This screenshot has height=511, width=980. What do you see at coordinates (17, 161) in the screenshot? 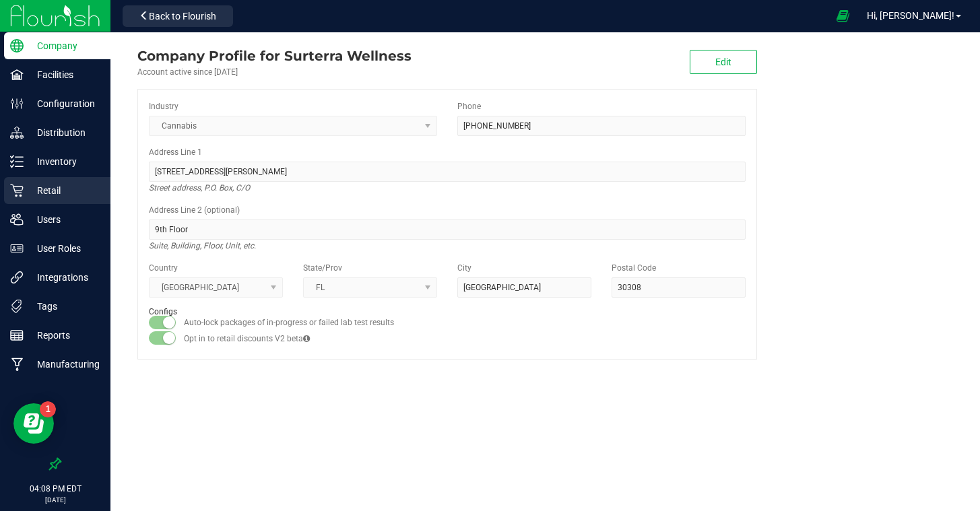
I see `inline-svg: Inventory` at bounding box center [17, 161].